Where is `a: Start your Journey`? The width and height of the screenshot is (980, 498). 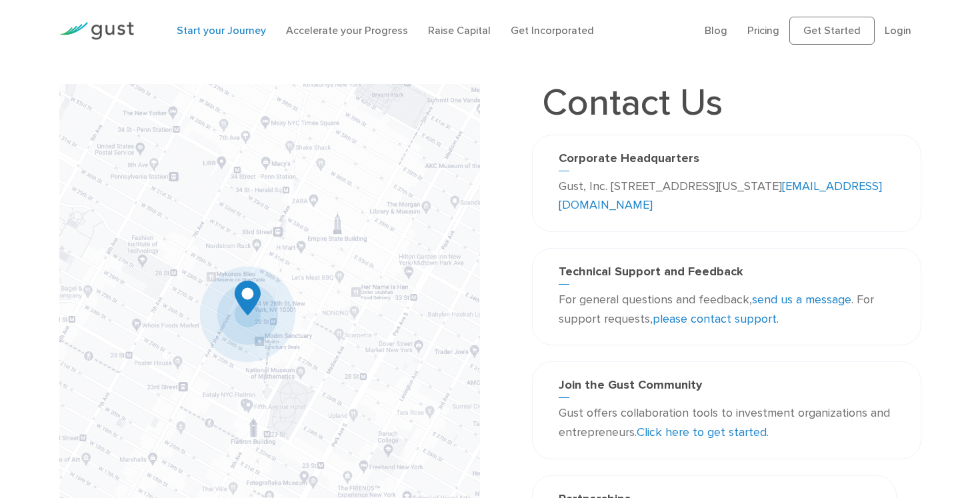 a: Start your Journey is located at coordinates (221, 30).